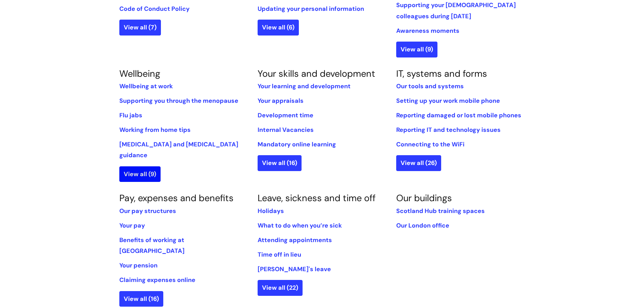 The height and width of the screenshot is (308, 644). What do you see at coordinates (422, 226) in the screenshot?
I see `a: Our London office` at bounding box center [422, 226].